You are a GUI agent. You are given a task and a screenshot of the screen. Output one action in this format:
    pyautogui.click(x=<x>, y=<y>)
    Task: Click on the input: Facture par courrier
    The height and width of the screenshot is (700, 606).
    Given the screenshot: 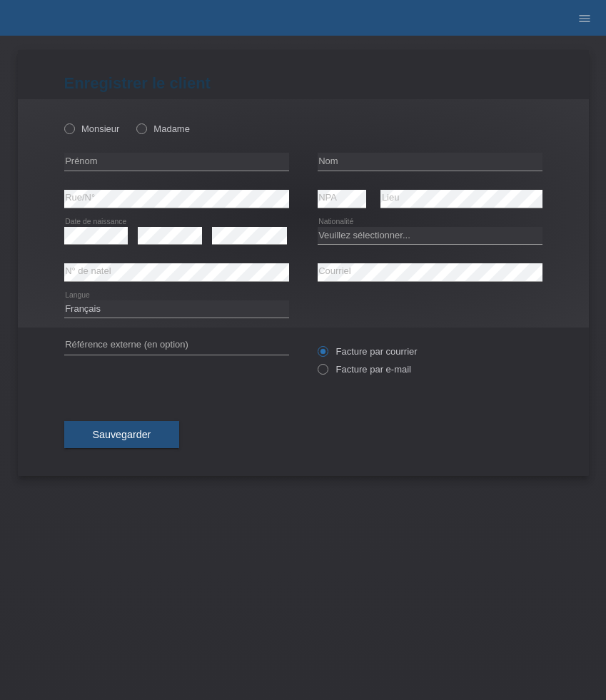 What is the action you would take?
    pyautogui.click(x=322, y=355)
    